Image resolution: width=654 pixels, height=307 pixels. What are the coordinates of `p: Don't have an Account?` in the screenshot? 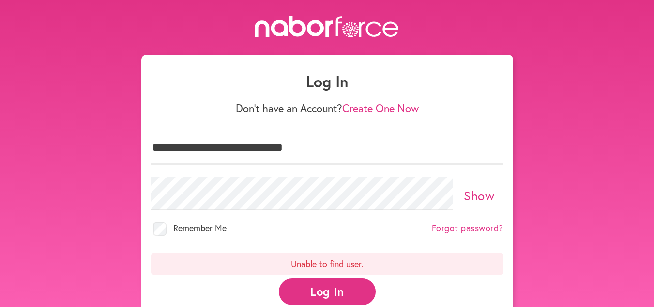 It's located at (327, 108).